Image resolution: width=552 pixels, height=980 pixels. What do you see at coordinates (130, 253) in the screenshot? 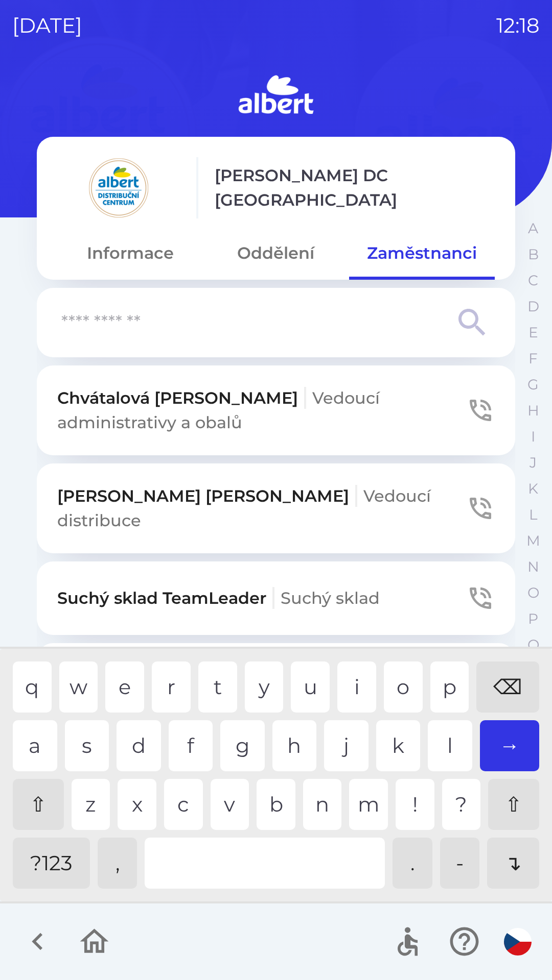
I see `button: Informace` at bounding box center [130, 253].